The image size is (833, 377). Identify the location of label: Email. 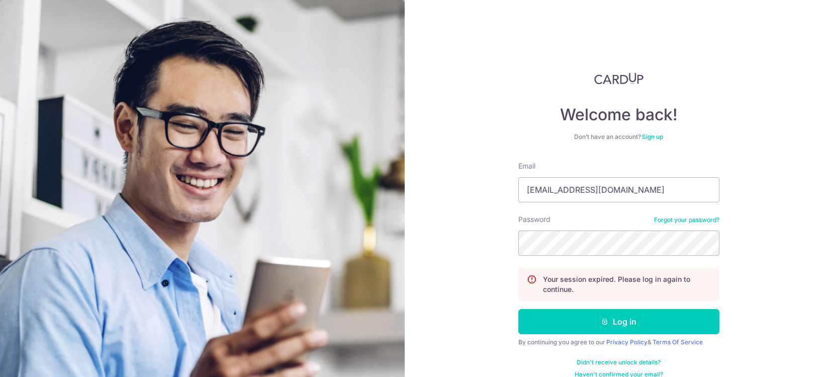
(527, 166).